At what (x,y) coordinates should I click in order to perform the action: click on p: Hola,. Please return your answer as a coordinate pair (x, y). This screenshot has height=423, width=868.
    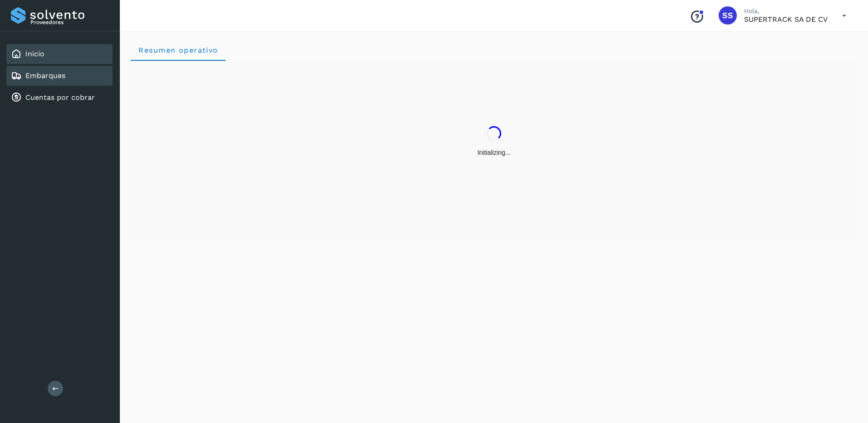
    Looking at the image, I should click on (786, 11).